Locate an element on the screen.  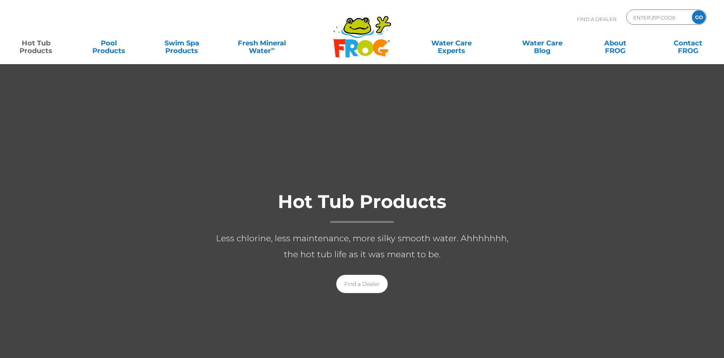
a: AboutFROG is located at coordinates (615, 43).